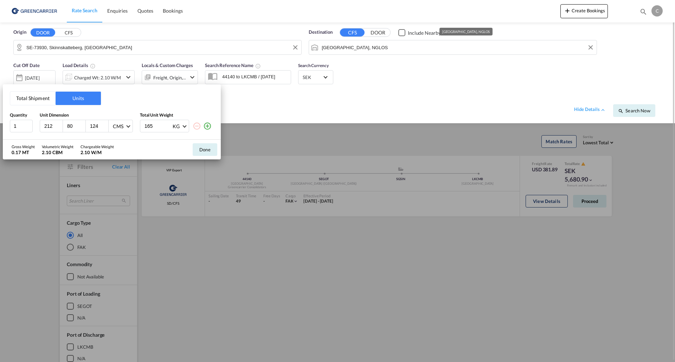 The image size is (675, 362). What do you see at coordinates (58, 153) in the screenshot?
I see `div: 2.10 CBM` at bounding box center [58, 153].